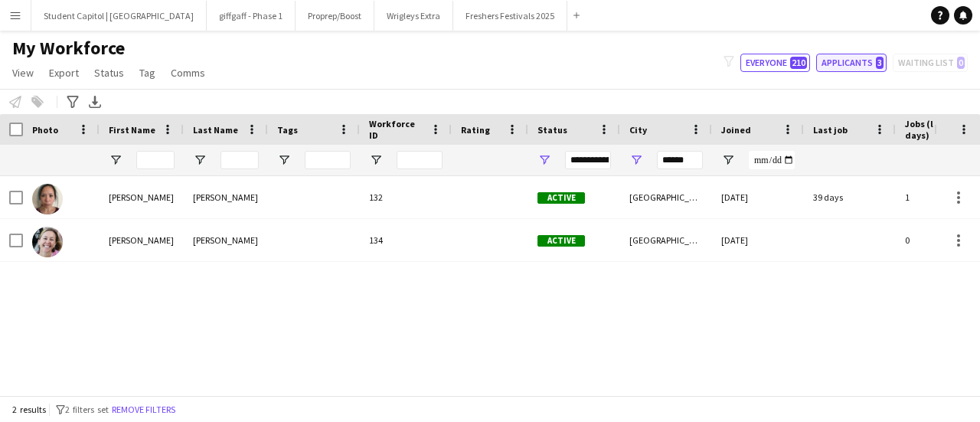 This screenshot has width=980, height=422. Describe the element at coordinates (68, 49) in the screenshot. I see `span: My Workforce` at that location.